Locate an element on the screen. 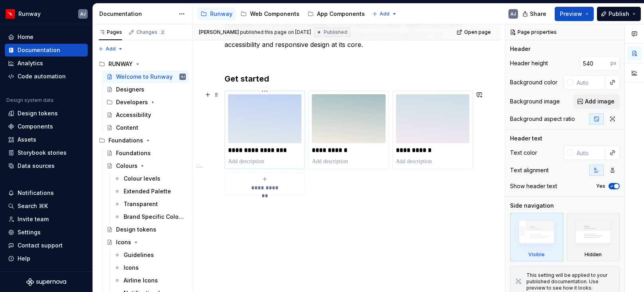 Image resolution: width=644 pixels, height=292 pixels. div: Pages is located at coordinates (111, 32).